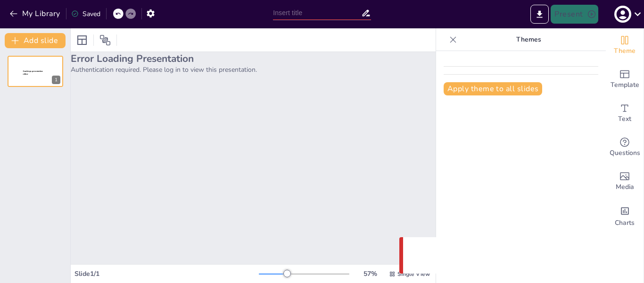  I want to click on div: Add images, graphics, shapes or video, so click(625, 181).